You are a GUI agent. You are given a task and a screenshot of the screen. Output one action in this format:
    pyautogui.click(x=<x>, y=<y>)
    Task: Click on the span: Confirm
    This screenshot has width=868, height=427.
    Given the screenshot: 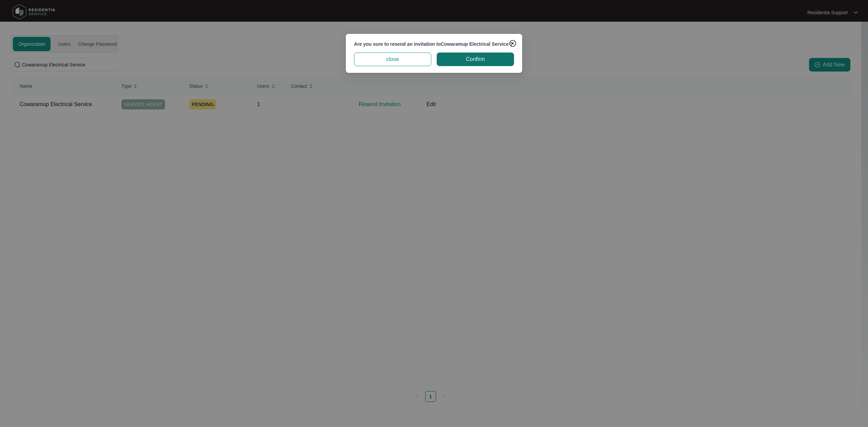 What is the action you would take?
    pyautogui.click(x=476, y=60)
    